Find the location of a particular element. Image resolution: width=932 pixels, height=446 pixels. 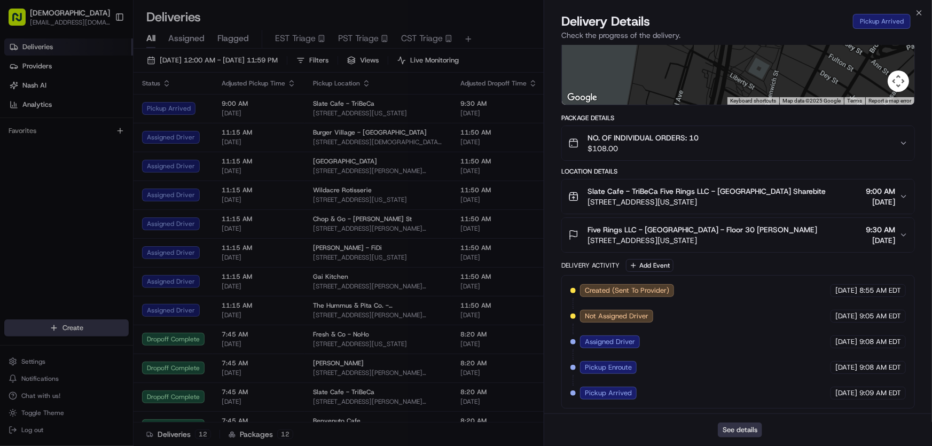

span: Pylon is located at coordinates (118, 185).